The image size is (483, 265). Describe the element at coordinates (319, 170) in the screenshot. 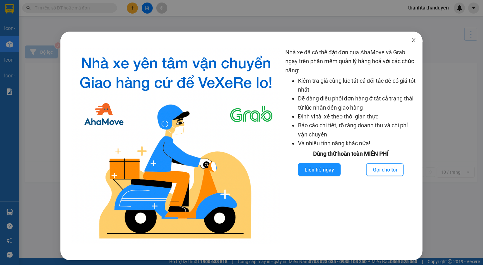

I see `button: Liên hệ ngay` at that location.